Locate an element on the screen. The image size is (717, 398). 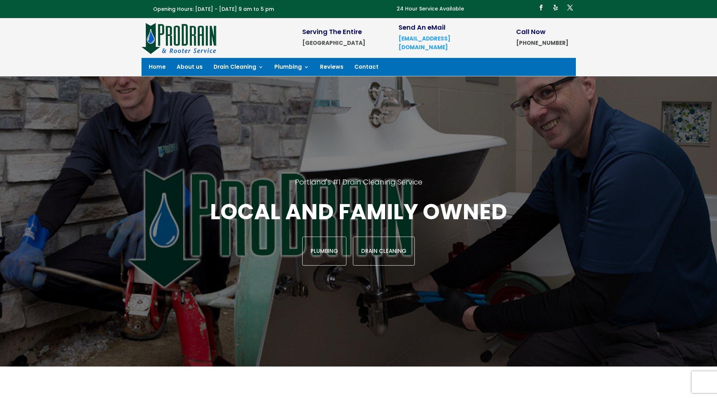
a: Contact is located at coordinates (366, 68).